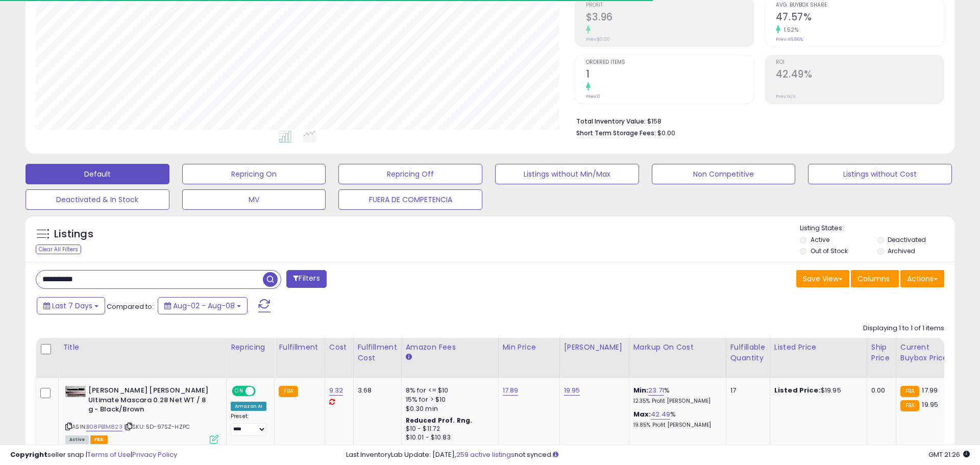  Describe the element at coordinates (410, 174) in the screenshot. I see `button: Repricing Off` at that location.